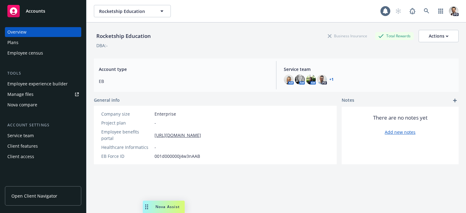 The image size is (466, 213). What do you see at coordinates (43, 135) in the screenshot?
I see `a: Service team` at bounding box center [43, 135].